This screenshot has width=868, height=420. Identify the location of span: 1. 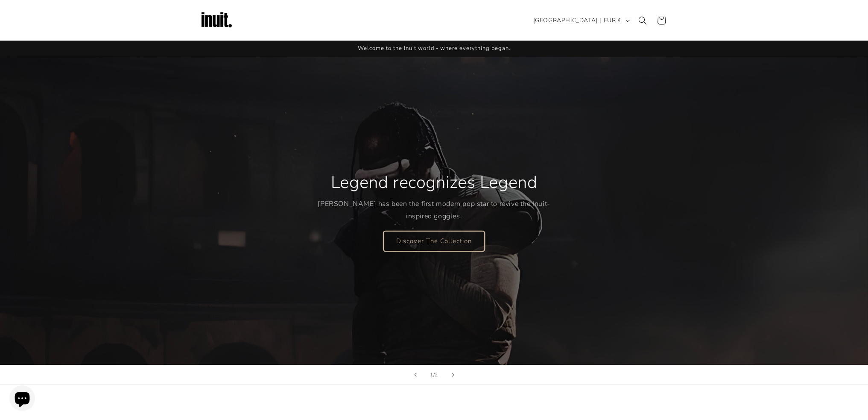
(432, 375).